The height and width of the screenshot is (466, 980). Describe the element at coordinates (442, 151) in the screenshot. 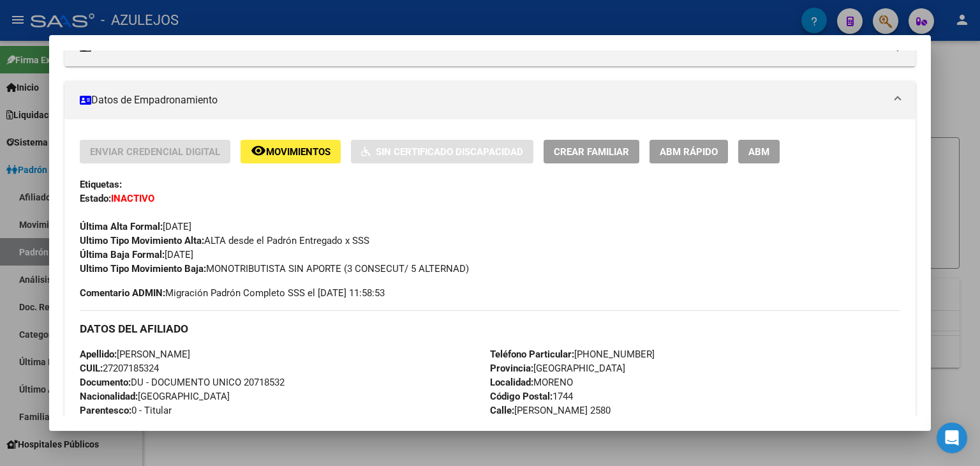

I see `button: Sin Certificado Discapacidad` at that location.